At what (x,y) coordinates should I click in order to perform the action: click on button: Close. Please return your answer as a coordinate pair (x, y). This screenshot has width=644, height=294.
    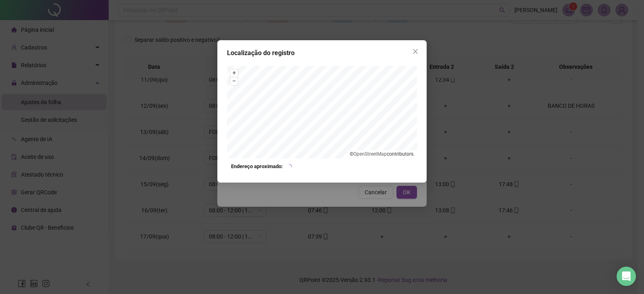
    Looking at the image, I should click on (415, 51).